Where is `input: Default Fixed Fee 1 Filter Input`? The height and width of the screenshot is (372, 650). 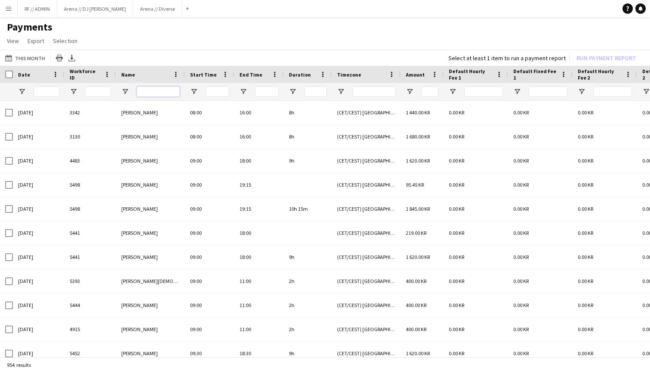
input: Default Fixed Fee 1 Filter Input is located at coordinates (548, 92).